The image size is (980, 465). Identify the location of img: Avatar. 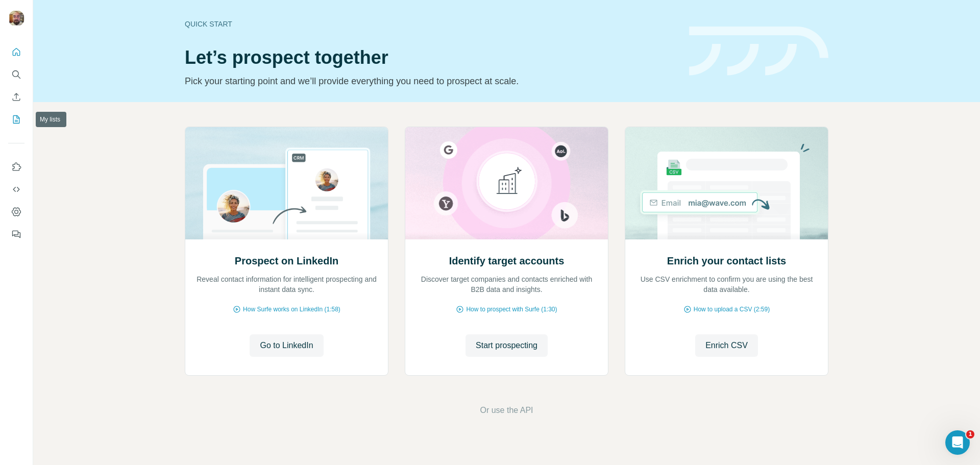
(16, 19).